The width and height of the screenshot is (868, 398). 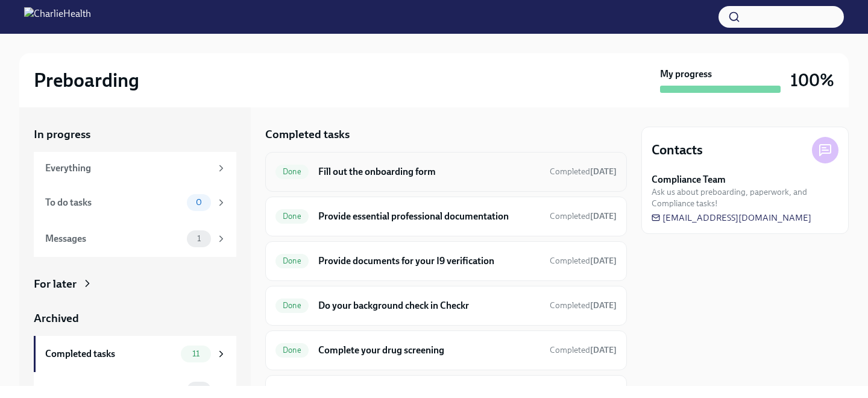 I want to click on h6: Fill out the onboarding form, so click(x=429, y=172).